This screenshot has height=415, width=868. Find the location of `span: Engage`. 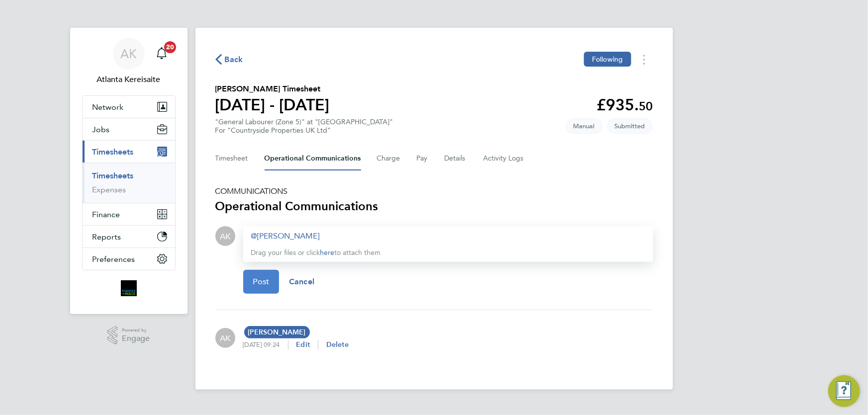

span: Engage is located at coordinates (136, 339).